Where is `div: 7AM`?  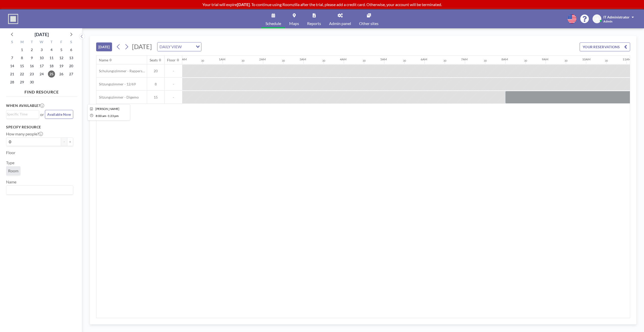 div: 7AM is located at coordinates (464, 59).